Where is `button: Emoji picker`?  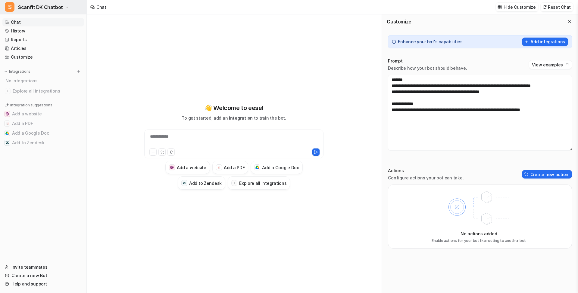
button: Emoji picker is located at coordinates (12, 200).